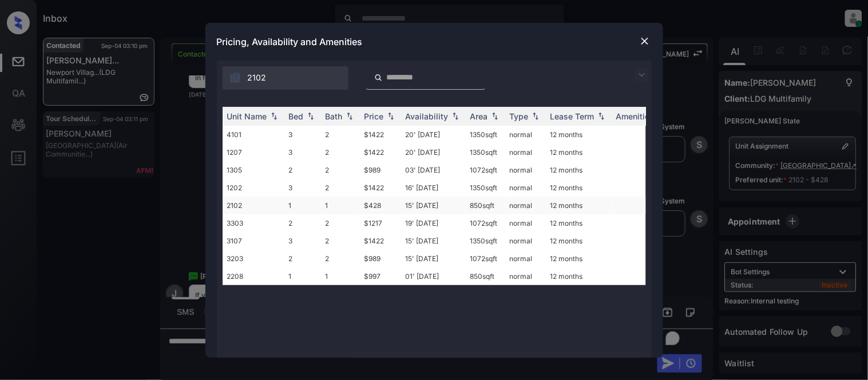 The height and width of the screenshot is (380, 868). What do you see at coordinates (645, 41) in the screenshot?
I see `img: close` at bounding box center [645, 41].